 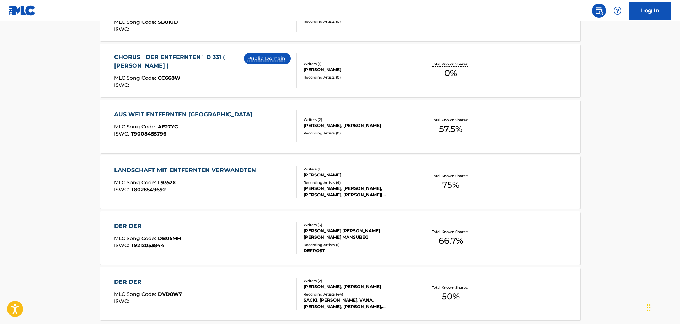 I want to click on span: CC668W, so click(x=169, y=78).